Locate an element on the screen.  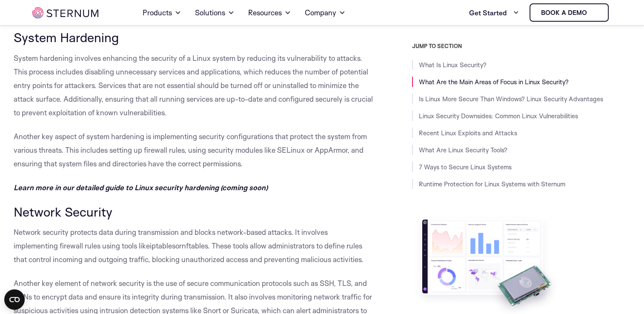
a: Is Linux More Secure Than Windows? Linux Security Advantages is located at coordinates (511, 99).